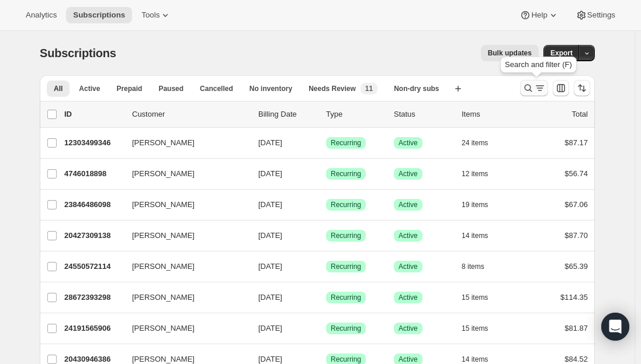  Describe the element at coordinates (576, 359) in the screenshot. I see `span: $84.52` at that location.